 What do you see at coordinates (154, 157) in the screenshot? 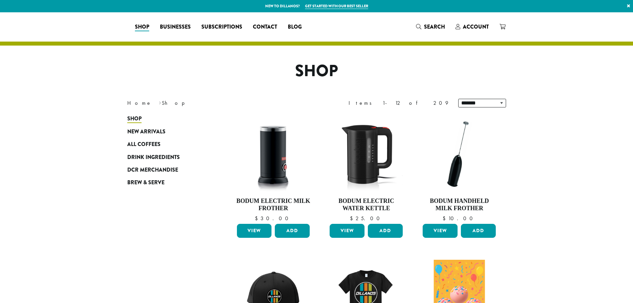
I see `span: Drink Ingredients` at bounding box center [154, 157].